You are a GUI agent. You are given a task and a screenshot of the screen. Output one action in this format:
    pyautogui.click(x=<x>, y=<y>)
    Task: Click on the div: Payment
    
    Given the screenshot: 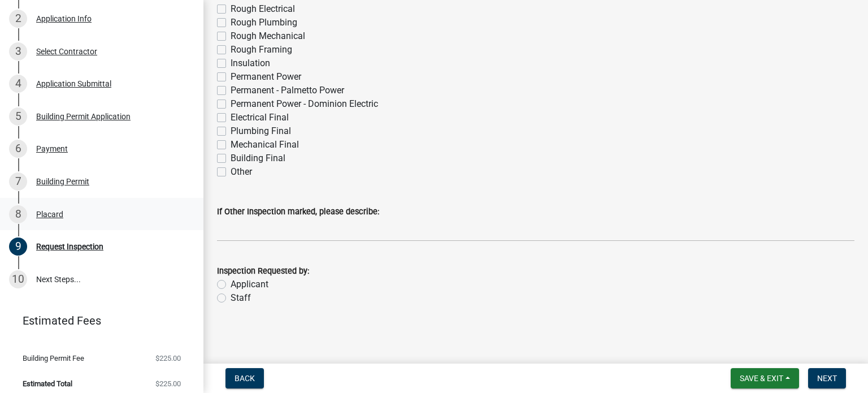 What is the action you would take?
    pyautogui.click(x=52, y=149)
    